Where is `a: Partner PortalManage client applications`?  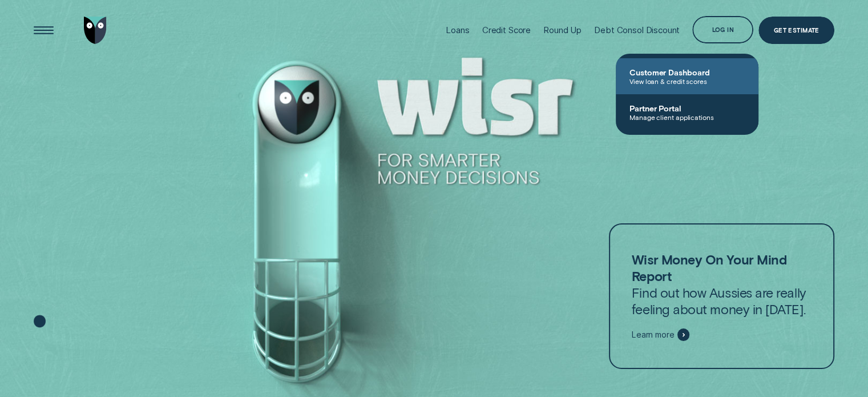 a: Partner PortalManage client applications is located at coordinates (687, 112).